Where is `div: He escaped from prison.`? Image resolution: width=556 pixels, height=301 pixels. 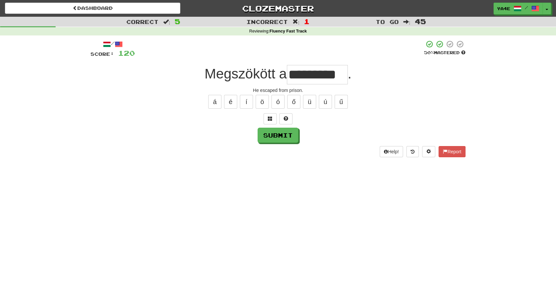 div: He escaped from prison. is located at coordinates (278, 90).